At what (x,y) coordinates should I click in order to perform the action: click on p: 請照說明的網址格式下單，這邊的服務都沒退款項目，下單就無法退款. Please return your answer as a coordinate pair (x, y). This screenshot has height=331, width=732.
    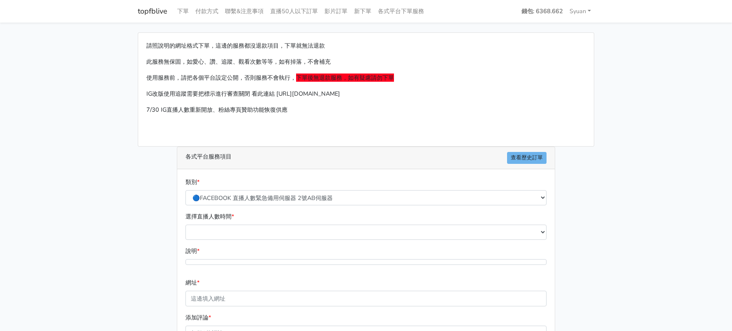
    Looking at the image, I should click on (366, 46).